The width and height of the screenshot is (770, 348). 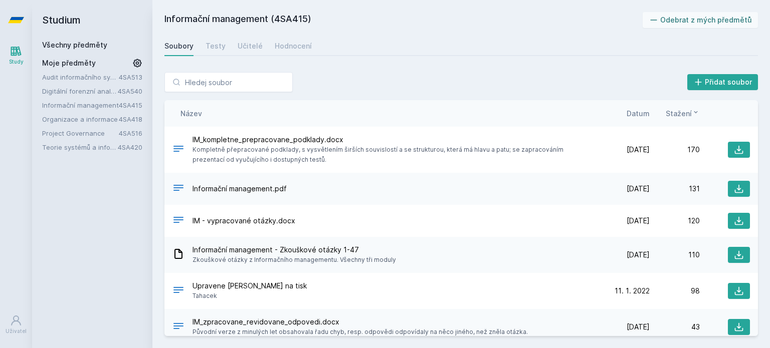 I want to click on span: IM_zpracovane_revidovane_odpovedi.docx, so click(x=360, y=322).